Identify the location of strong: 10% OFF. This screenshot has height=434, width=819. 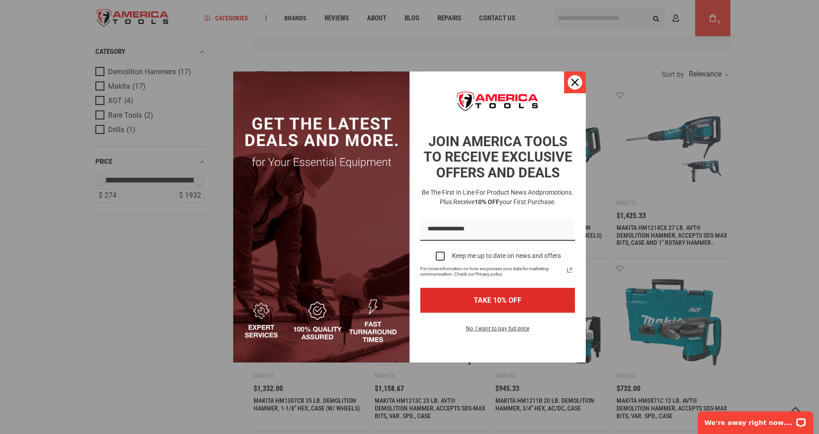
(487, 202).